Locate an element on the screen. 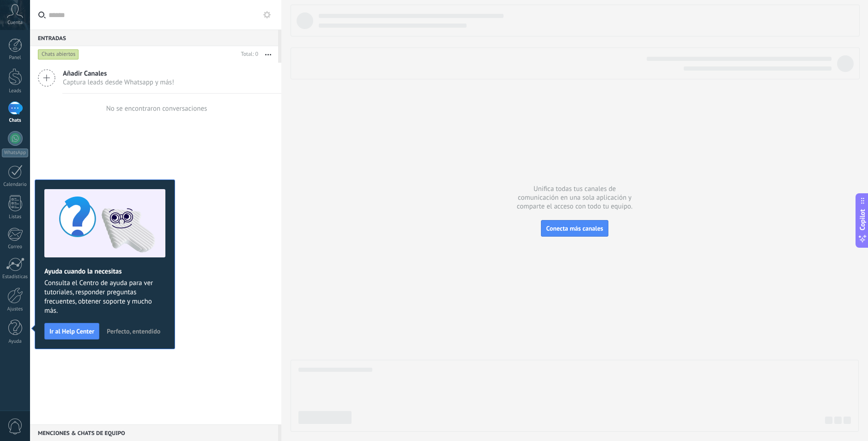 This screenshot has width=868, height=441. span: Cuenta is located at coordinates (15, 23).